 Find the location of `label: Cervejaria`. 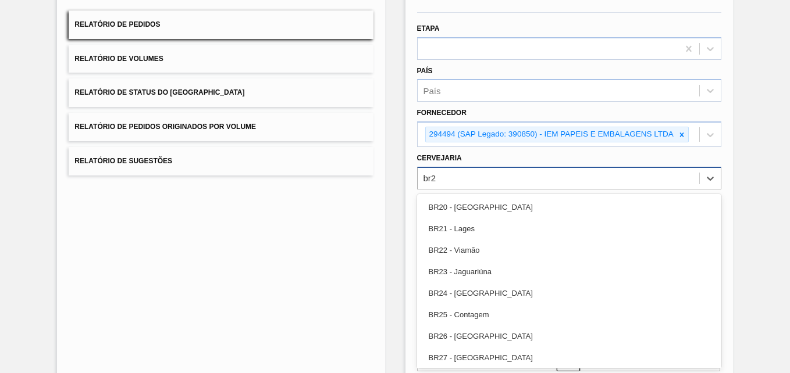

label: Cervejaria is located at coordinates (439, 158).